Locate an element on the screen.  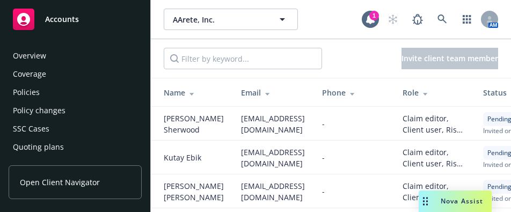
input: Filter by keyword... is located at coordinates (243, 59).